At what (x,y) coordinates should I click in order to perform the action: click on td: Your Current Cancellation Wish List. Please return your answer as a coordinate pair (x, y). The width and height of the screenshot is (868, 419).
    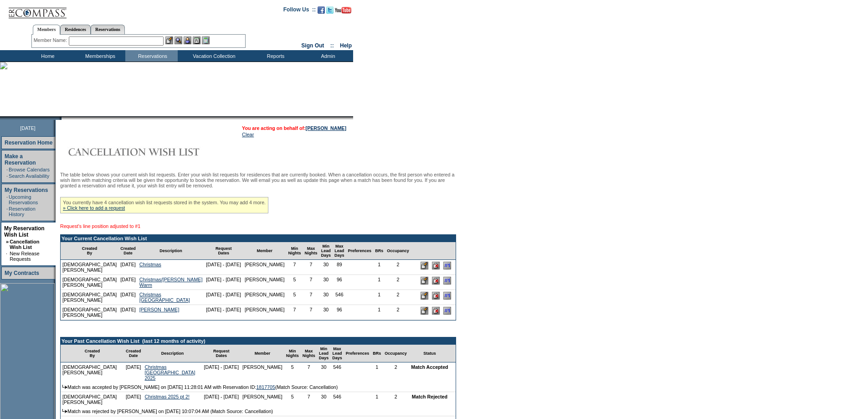
    Looking at the image, I should click on (258, 238).